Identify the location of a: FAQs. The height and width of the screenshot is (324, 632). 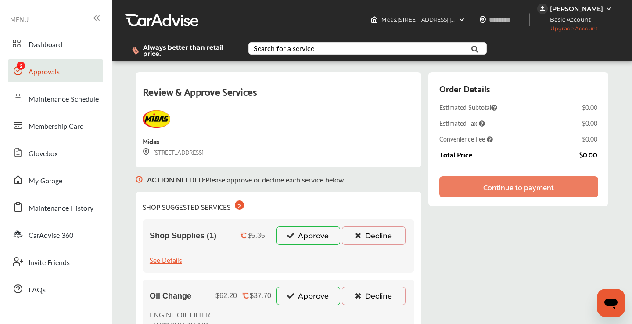
(55, 288).